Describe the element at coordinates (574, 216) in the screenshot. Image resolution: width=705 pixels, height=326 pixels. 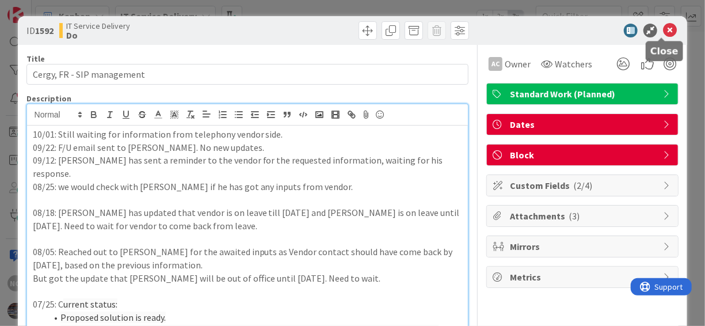
I see `span: ( 3 )` at that location.